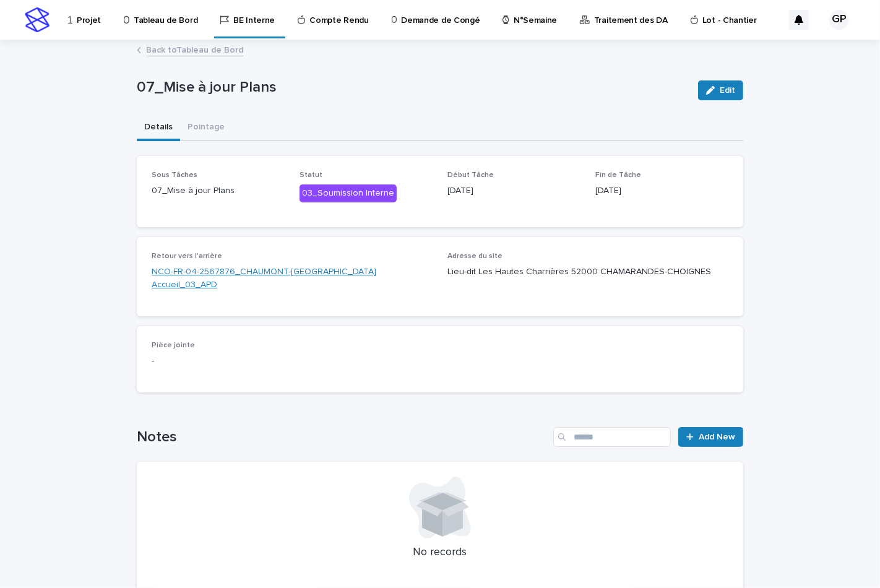 This screenshot has height=588, width=880. I want to click on a: Back toTableau de Bord, so click(194, 49).